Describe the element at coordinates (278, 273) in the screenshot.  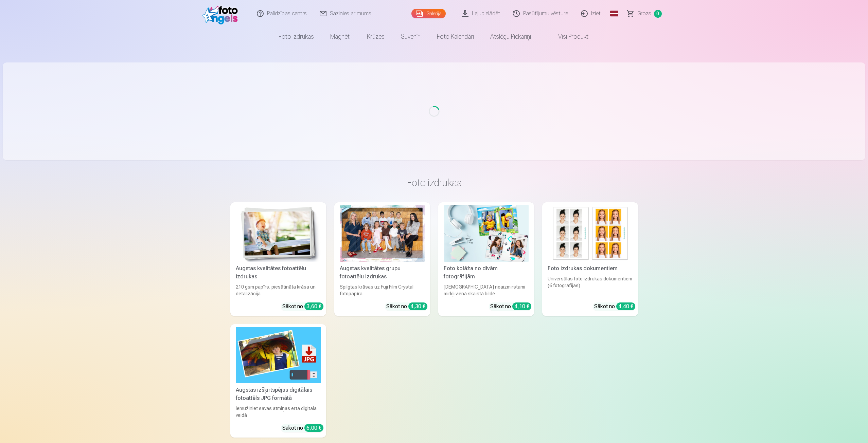
I see `div: Augstas kvalitātes fotoattēlu izdrukas` at that location.